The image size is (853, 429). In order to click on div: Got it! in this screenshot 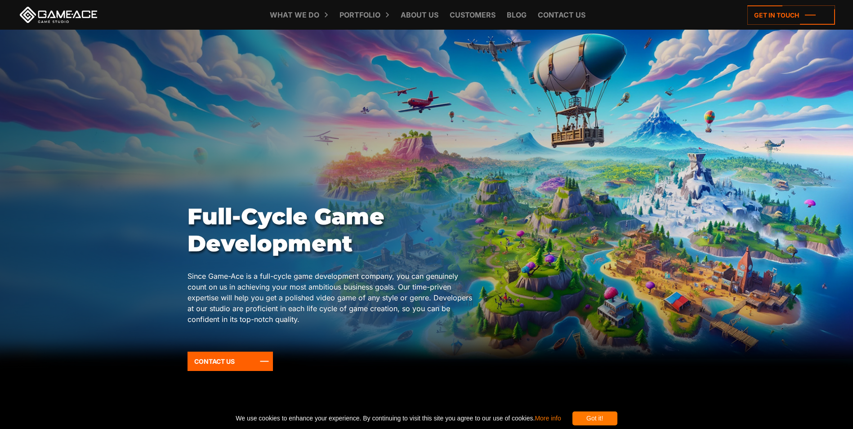, I will do `click(595, 418)`.